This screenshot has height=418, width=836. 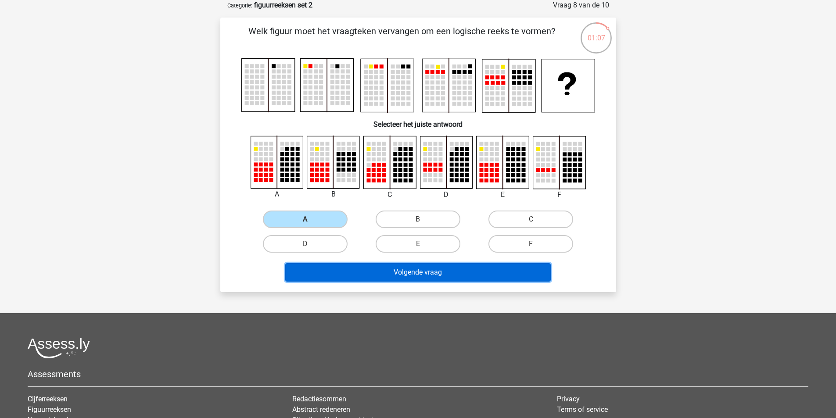 I want to click on label: E, so click(x=418, y=244).